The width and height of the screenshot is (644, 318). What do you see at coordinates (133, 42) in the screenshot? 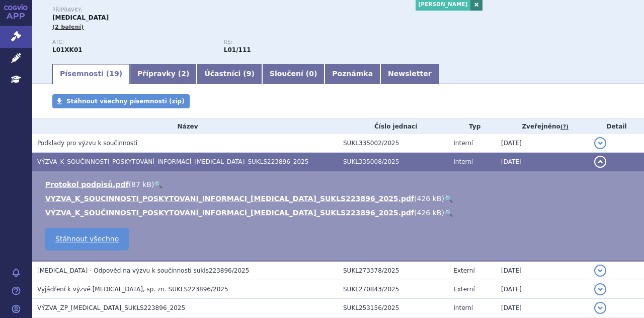
I see `p: ATC:` at bounding box center [133, 42].